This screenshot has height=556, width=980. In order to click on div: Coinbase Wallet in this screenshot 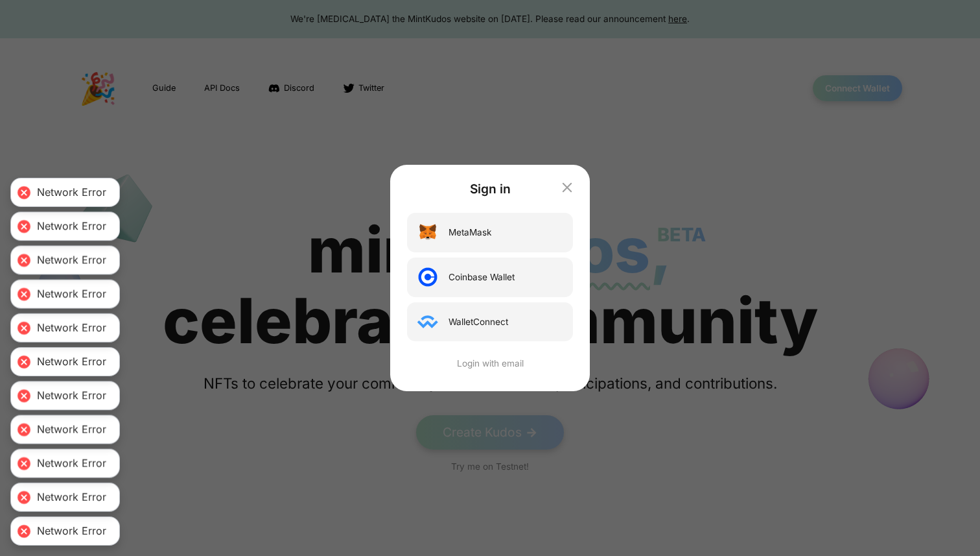, I will do `click(481, 277)`.